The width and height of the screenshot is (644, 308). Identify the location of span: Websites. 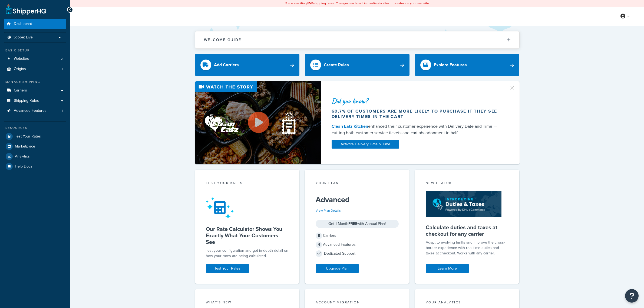
(22, 59).